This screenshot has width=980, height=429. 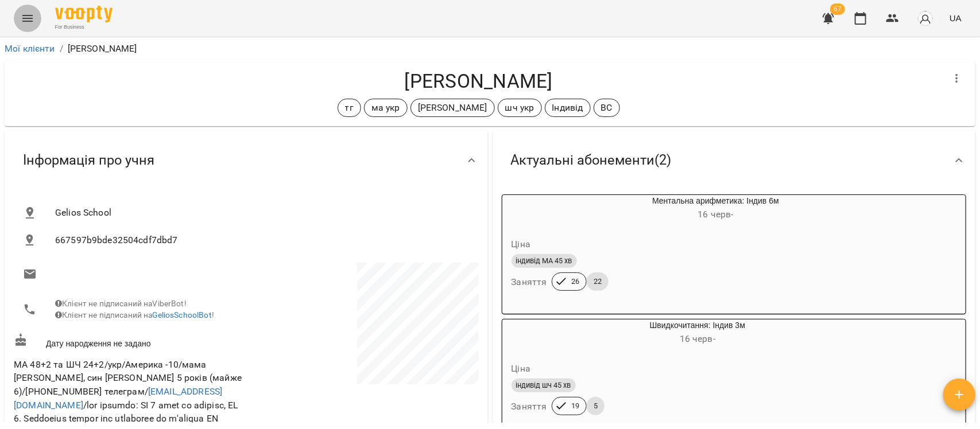 What do you see at coordinates (129, 342) in the screenshot?
I see `div: Дату народження не задано` at bounding box center [129, 342].